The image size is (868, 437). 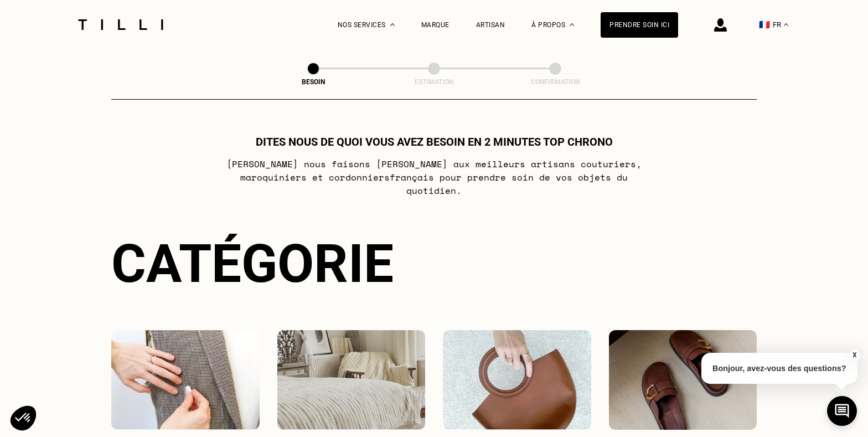 I want to click on img: Chaussures, so click(x=683, y=380).